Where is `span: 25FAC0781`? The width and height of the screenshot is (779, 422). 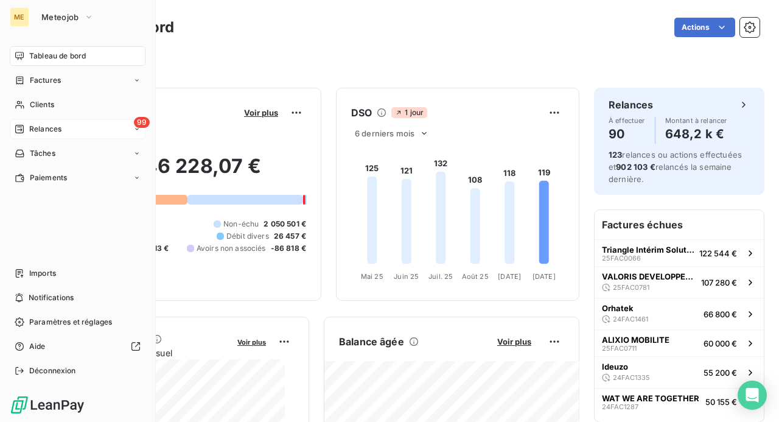 span: 25FAC0781 is located at coordinates (631, 287).